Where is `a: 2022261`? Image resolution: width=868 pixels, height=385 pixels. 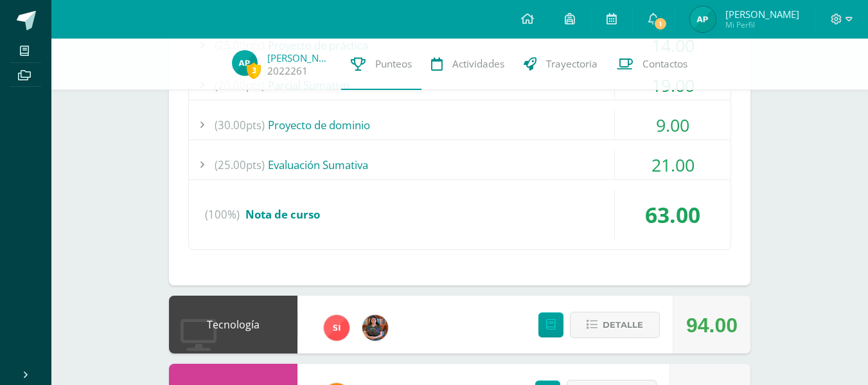
a: 2022261 is located at coordinates (287, 70).